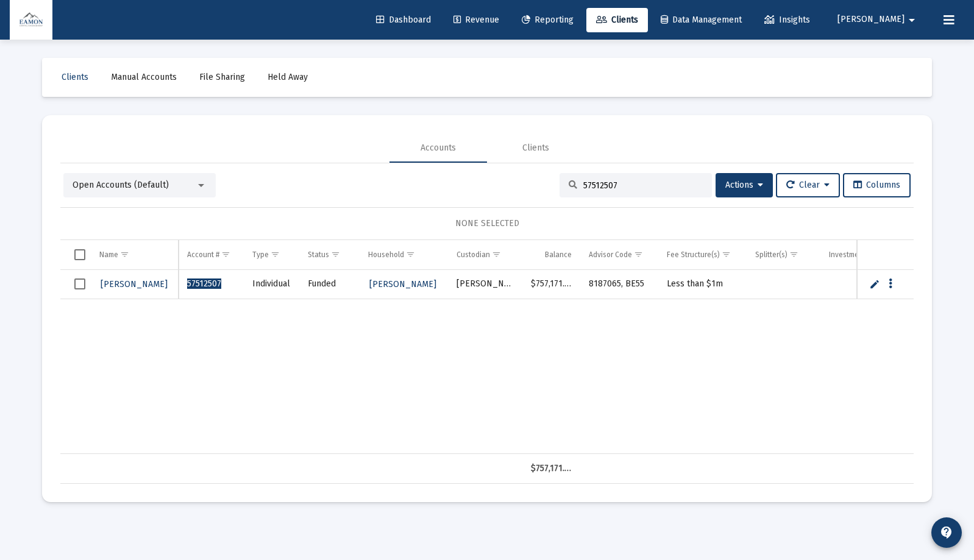  What do you see at coordinates (875, 284) in the screenshot?
I see `a: Edit` at bounding box center [875, 284].